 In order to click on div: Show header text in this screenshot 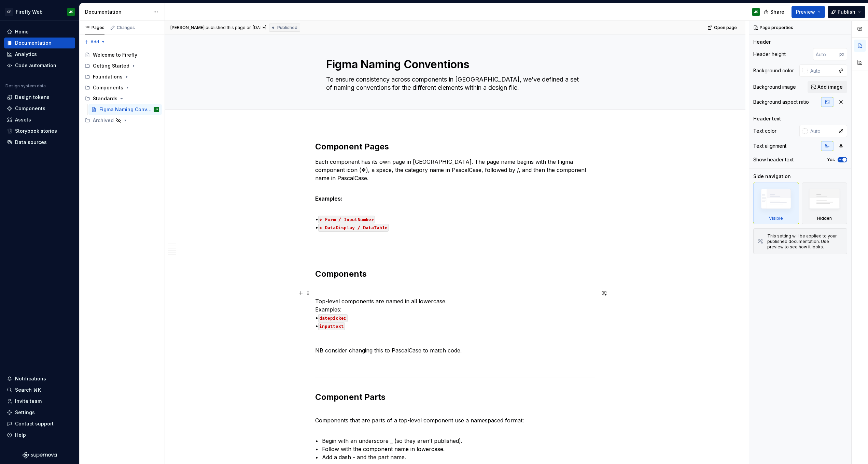, I will do `click(773, 160)`.